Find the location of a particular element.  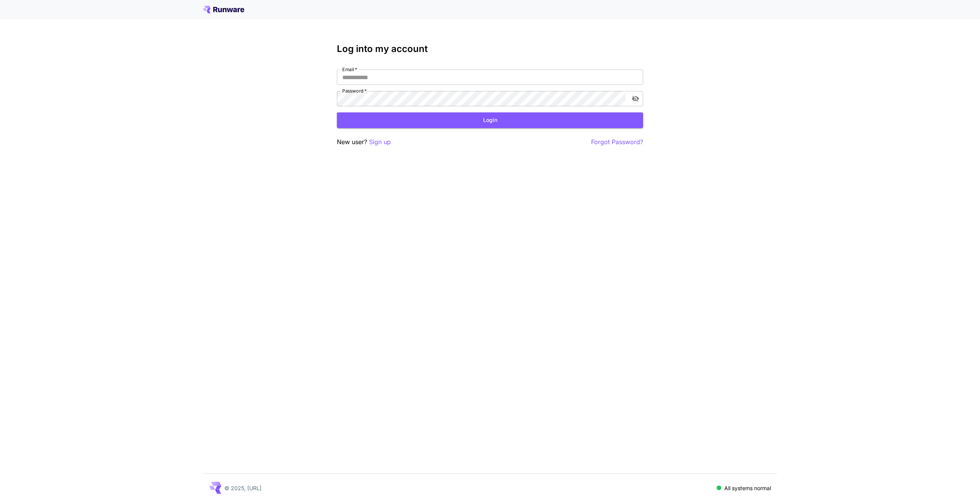

button: toggle password visibility is located at coordinates (635, 99).